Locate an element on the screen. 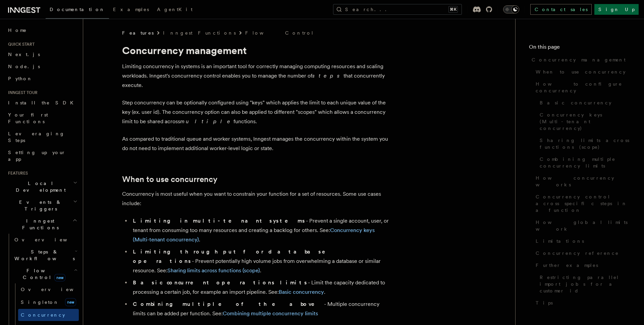 The height and width of the screenshot is (325, 644). span: Documentation is located at coordinates (77, 10).